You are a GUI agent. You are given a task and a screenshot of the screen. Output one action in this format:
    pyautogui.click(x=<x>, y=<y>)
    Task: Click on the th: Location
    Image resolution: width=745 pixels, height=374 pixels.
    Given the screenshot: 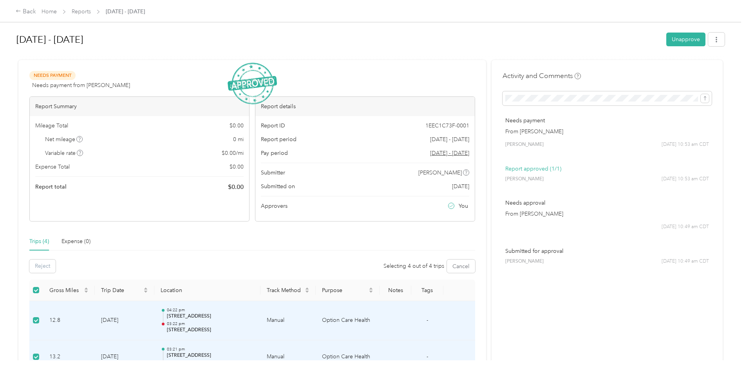 What is the action you would take?
    pyautogui.click(x=207, y=290)
    